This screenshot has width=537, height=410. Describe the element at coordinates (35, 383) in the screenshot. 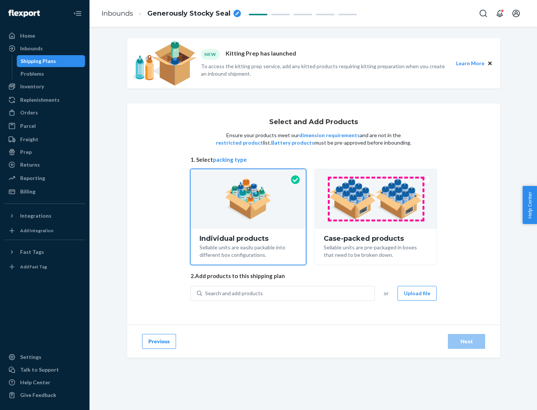

I see `div: Help Center` at that location.